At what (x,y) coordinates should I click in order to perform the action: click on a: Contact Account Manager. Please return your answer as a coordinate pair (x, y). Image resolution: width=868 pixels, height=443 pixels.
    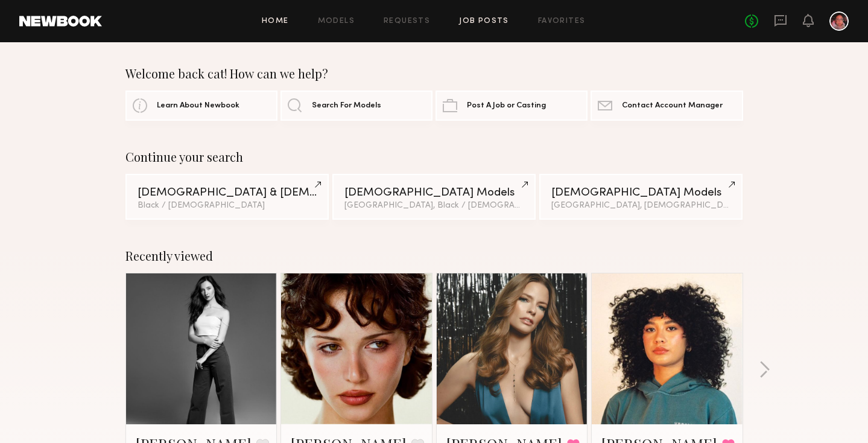
    Looking at the image, I should click on (666, 106).